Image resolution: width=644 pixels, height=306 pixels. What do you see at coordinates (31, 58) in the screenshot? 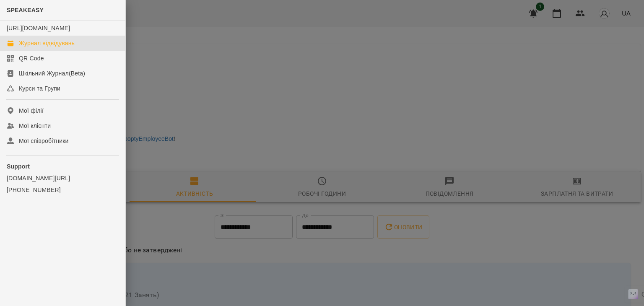
I see `div: QR Code` at bounding box center [31, 58].